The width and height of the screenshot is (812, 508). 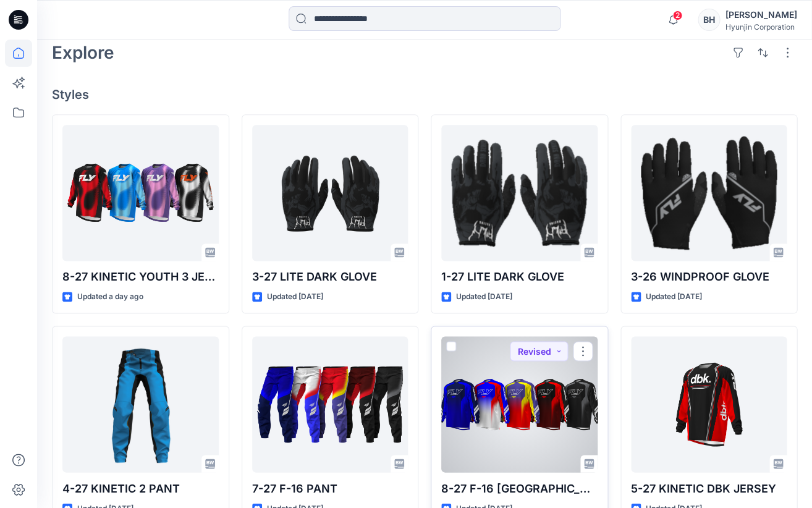 I want to click on div: BH, so click(x=708, y=20).